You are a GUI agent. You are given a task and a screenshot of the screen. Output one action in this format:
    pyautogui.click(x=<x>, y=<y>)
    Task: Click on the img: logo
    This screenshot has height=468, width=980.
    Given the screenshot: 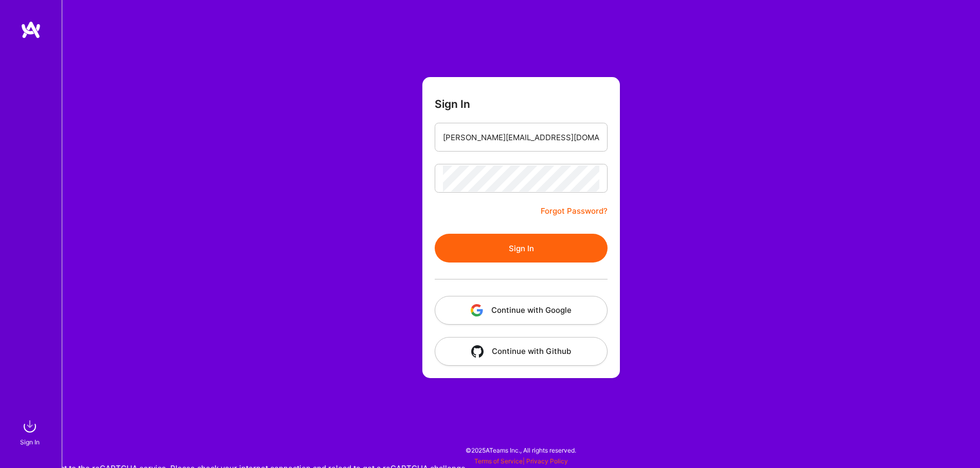 What is the action you would take?
    pyautogui.click(x=31, y=30)
    